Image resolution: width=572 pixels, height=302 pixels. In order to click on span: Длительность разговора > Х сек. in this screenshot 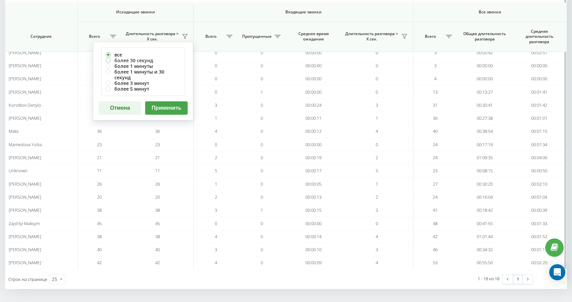, I will do `click(152, 36)`.